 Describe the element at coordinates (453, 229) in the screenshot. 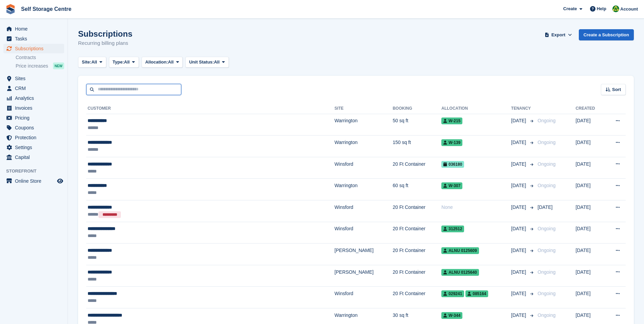

I see `span: 312512` at that location.